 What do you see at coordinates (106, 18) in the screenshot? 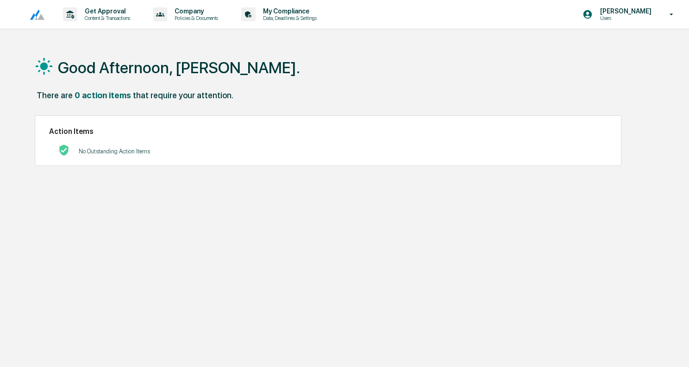
I see `p: Content & Transactions` at bounding box center [106, 18].